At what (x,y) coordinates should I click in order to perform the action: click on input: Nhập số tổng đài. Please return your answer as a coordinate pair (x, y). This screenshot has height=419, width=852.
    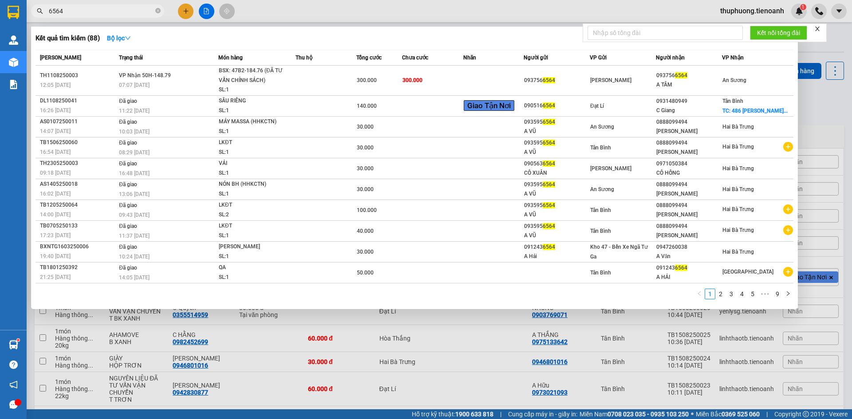
    Looking at the image, I should click on (665, 33).